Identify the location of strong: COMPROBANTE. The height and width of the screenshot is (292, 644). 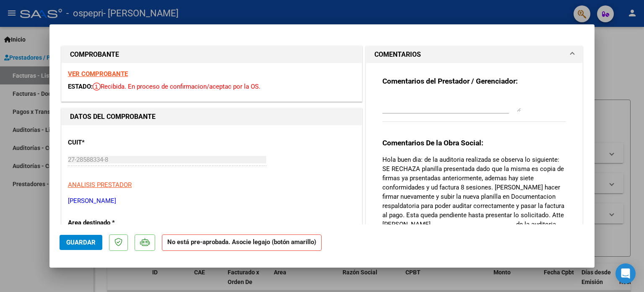
(94, 54).